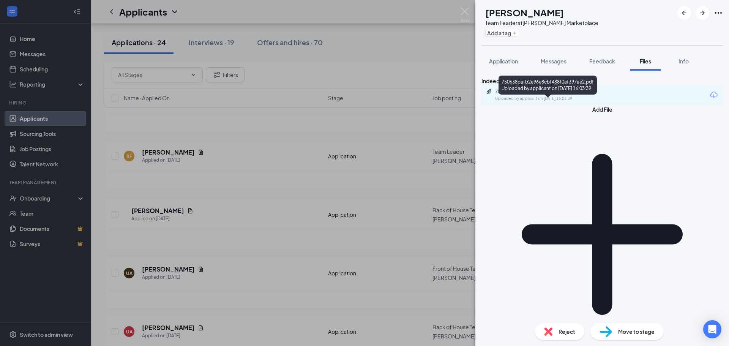  I want to click on button: ArrowLeftNew, so click(684, 13).